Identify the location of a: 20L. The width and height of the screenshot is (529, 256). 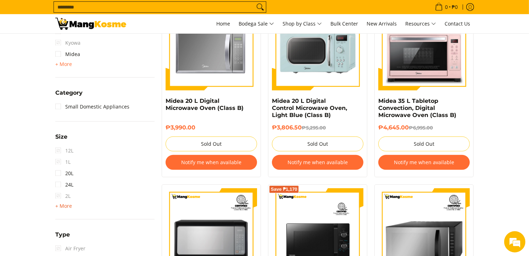
(64, 173).